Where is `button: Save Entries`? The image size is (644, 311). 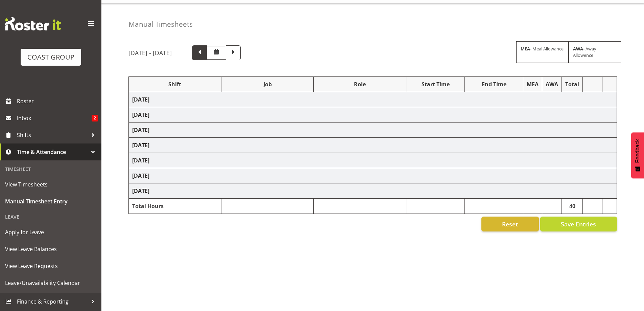 button: Save Entries is located at coordinates (579, 224).